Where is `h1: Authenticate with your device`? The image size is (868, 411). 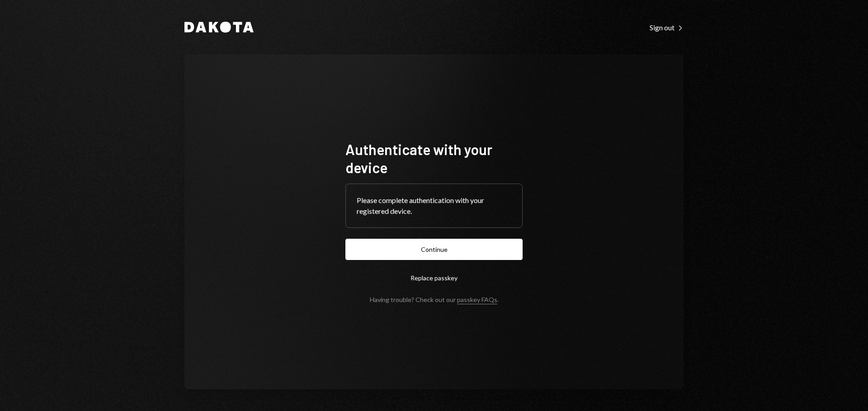 h1: Authenticate with your device is located at coordinates (434, 158).